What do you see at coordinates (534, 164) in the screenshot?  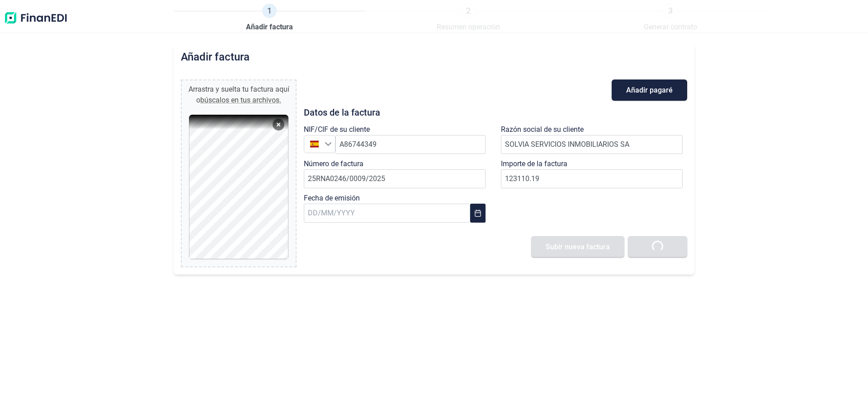 I see `label: Importe de la factura` at bounding box center [534, 164].